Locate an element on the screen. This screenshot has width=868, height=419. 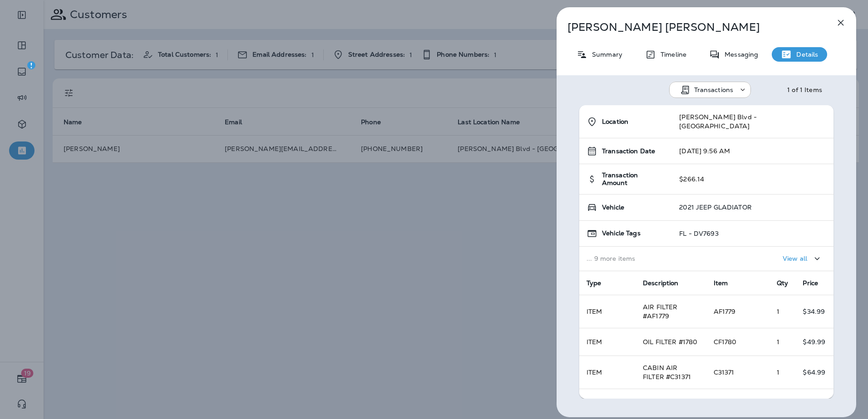
button: View all is located at coordinates (803, 259).